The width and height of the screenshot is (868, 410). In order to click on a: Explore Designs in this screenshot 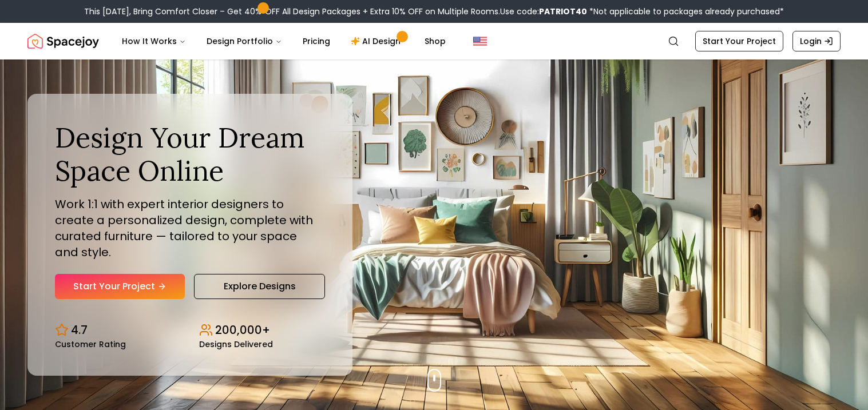, I will do `click(259, 286)`.